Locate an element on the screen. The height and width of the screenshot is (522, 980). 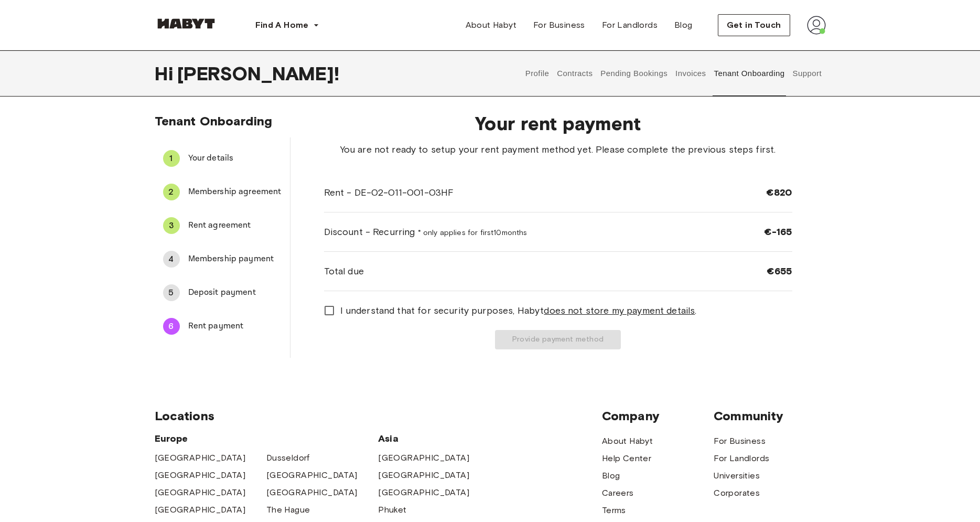
a: Corporates is located at coordinates (737, 493).